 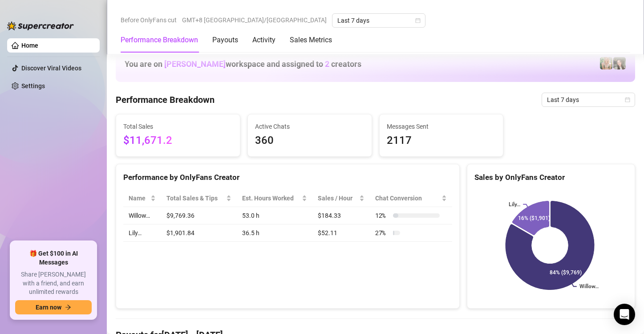 What do you see at coordinates (341, 198) in the screenshot?
I see `th: Sales / Hour` at bounding box center [341, 198].